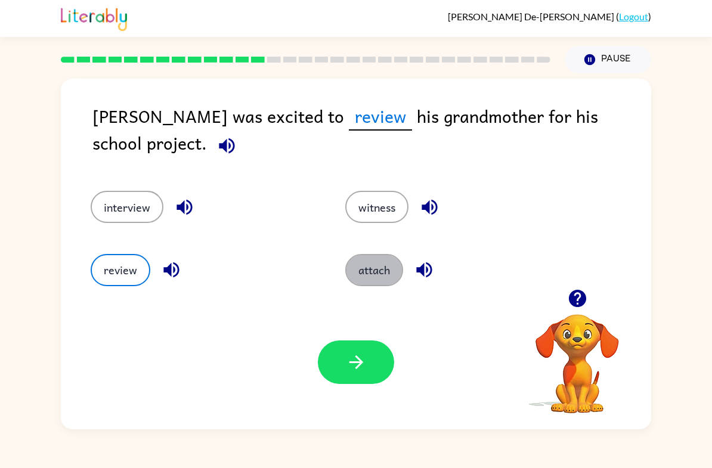  Describe the element at coordinates (607, 60) in the screenshot. I see `button: Pause` at that location.